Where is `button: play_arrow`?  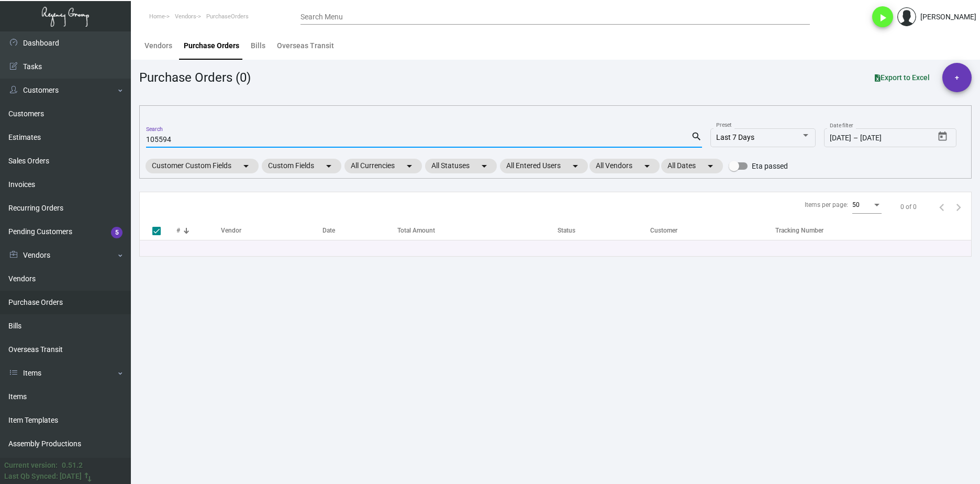 button: play_arrow is located at coordinates (882, 17).